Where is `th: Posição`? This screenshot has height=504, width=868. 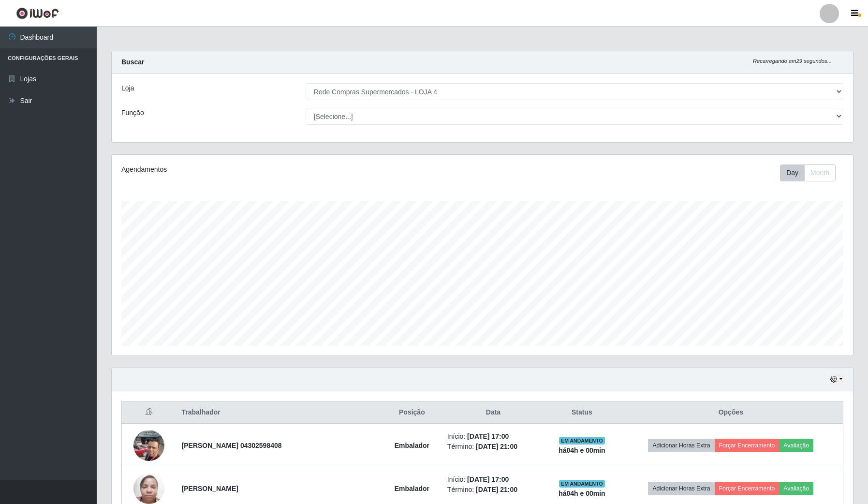
th: Posição is located at coordinates (412, 412).